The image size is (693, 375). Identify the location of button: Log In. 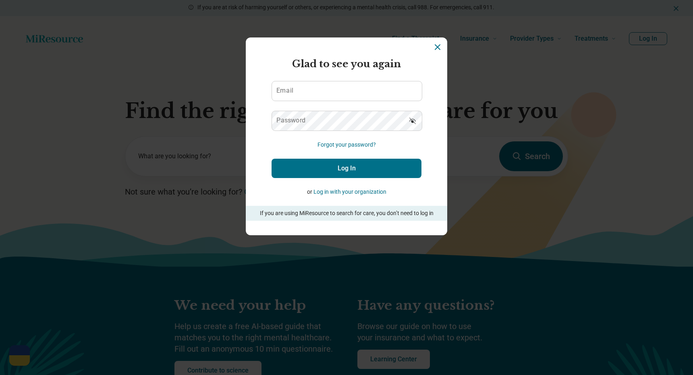
(347, 168).